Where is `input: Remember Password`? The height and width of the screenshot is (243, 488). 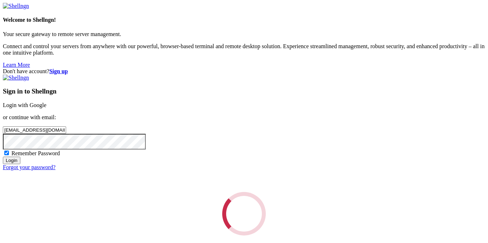 input: Remember Password is located at coordinates (6, 153).